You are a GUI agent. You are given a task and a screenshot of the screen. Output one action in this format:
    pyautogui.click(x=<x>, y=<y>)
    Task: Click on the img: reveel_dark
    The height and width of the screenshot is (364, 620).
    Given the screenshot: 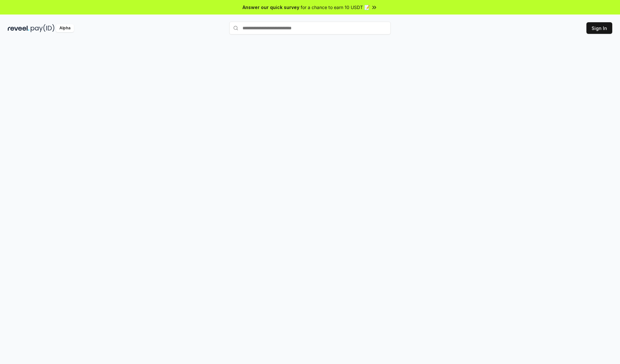 What is the action you would take?
    pyautogui.click(x=18, y=28)
    